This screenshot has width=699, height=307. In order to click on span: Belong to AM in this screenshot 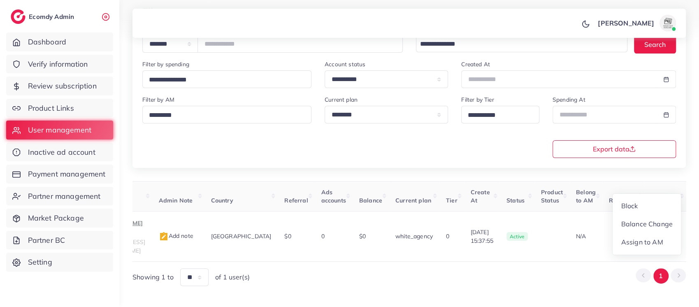, I will do `click(585, 196)`.